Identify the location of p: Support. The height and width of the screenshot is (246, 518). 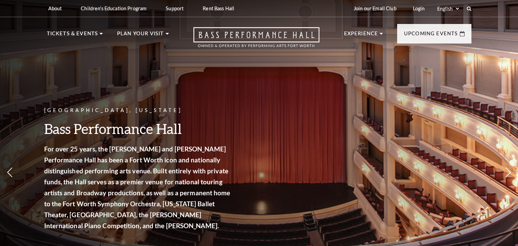
(175, 8).